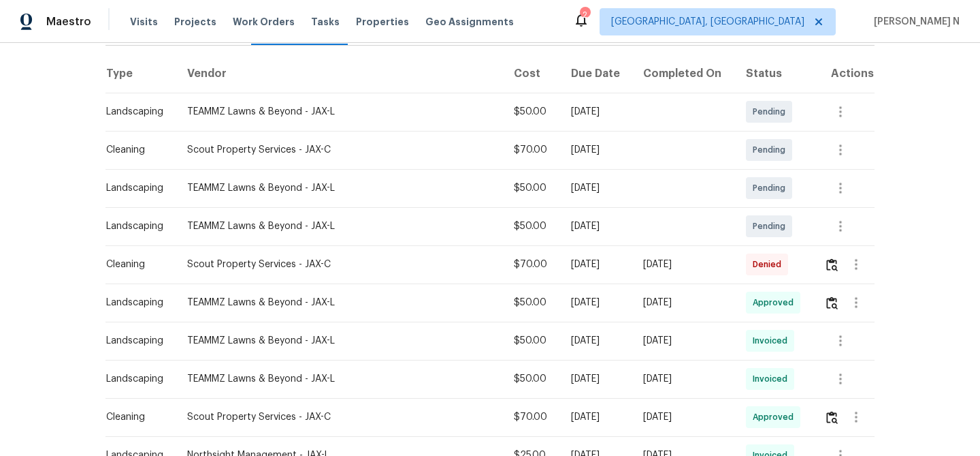  What do you see at coordinates (585, 15) in the screenshot?
I see `div: 2` at bounding box center [585, 15].